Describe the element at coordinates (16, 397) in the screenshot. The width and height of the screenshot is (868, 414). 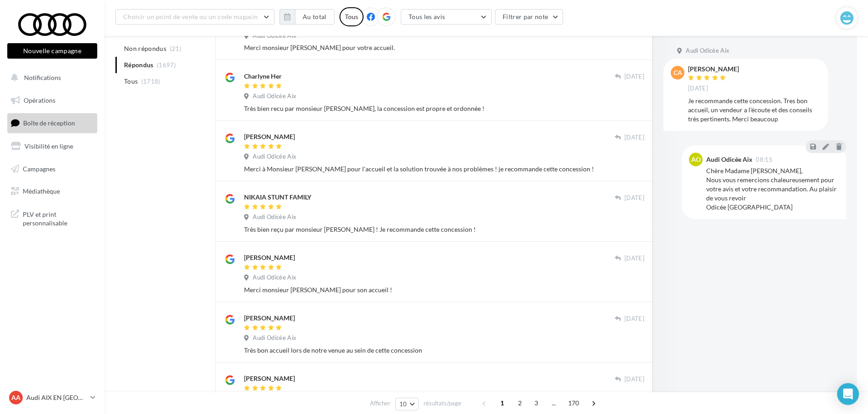
I see `span: AA` at that location.